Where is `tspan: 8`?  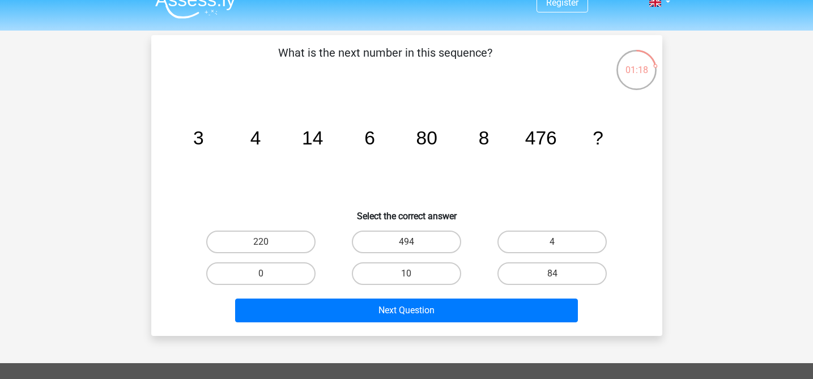
tspan: 8 is located at coordinates (483, 138).